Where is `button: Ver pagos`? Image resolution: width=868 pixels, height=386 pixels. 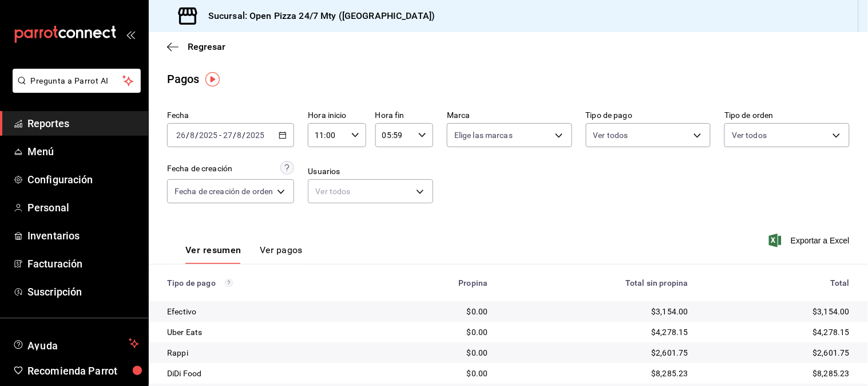 button: Ver pagos is located at coordinates (281, 254).